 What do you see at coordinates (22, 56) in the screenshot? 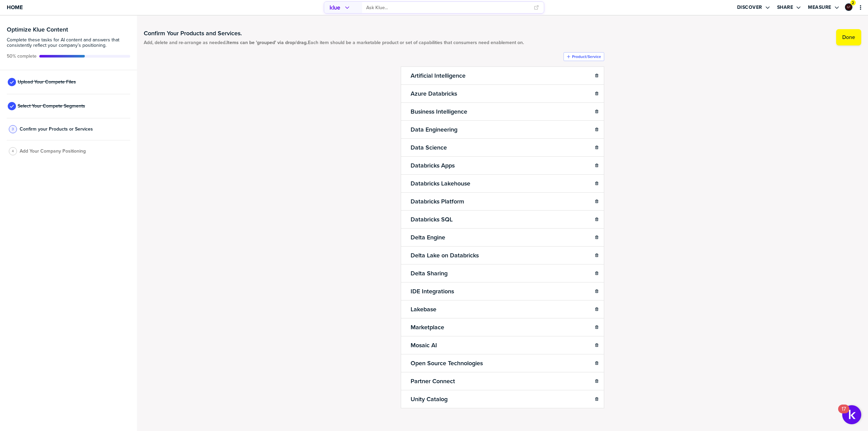
I see `span: Active` at bounding box center [22, 56].